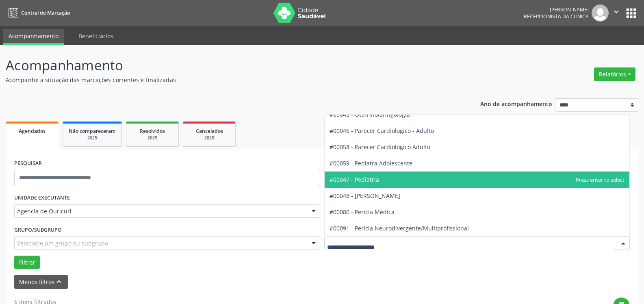 The image size is (644, 304). What do you see at coordinates (600, 13) in the screenshot?
I see `img: img` at bounding box center [600, 13].